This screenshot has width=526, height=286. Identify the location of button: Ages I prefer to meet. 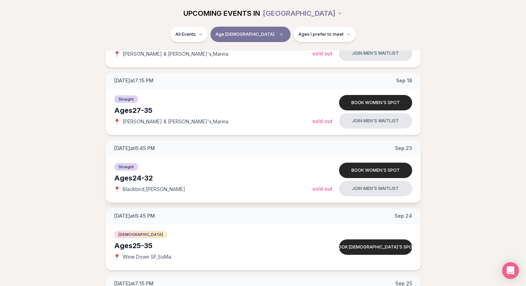
(324, 34).